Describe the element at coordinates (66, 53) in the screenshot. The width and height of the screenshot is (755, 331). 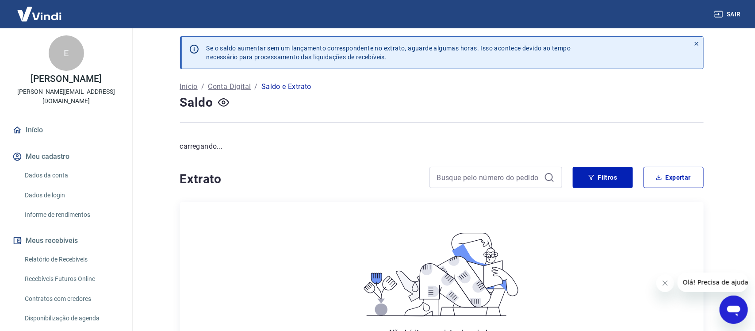
I see `div: E` at that location.